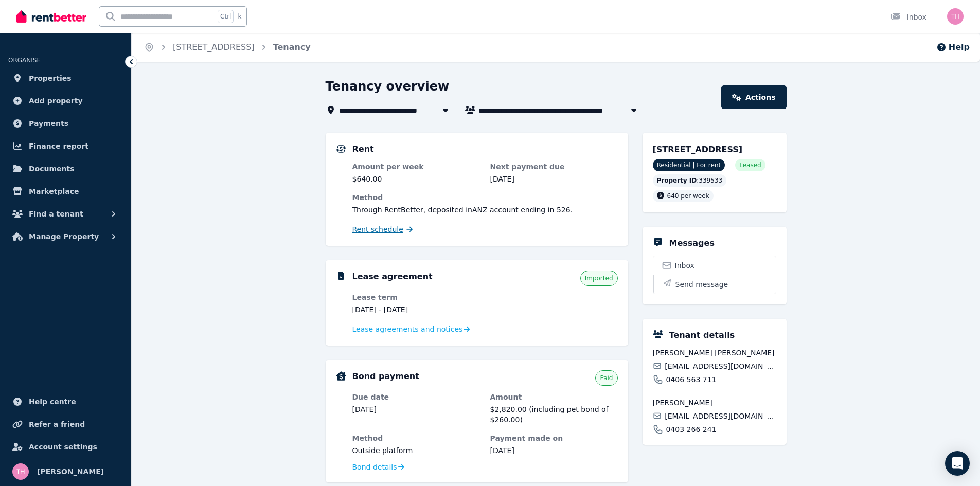 Image resolution: width=980 pixels, height=486 pixels. What do you see at coordinates (66, 191) in the screenshot?
I see `a: Marketplace` at bounding box center [66, 191].